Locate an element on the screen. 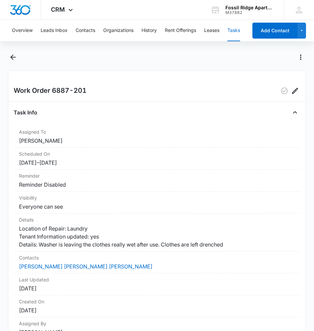  button: Actions is located at coordinates (300, 57).